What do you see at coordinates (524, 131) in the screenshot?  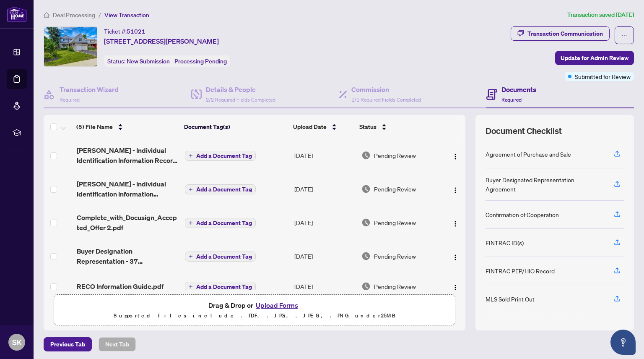 I see `span: Document Checklist` at bounding box center [524, 131].